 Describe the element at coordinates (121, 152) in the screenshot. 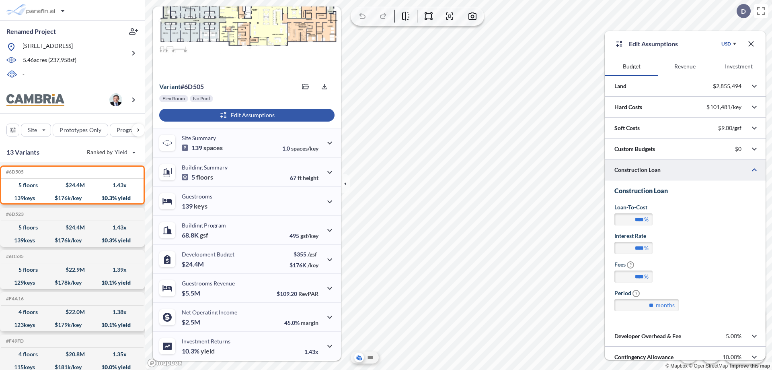

I see `span: Yield` at that location.